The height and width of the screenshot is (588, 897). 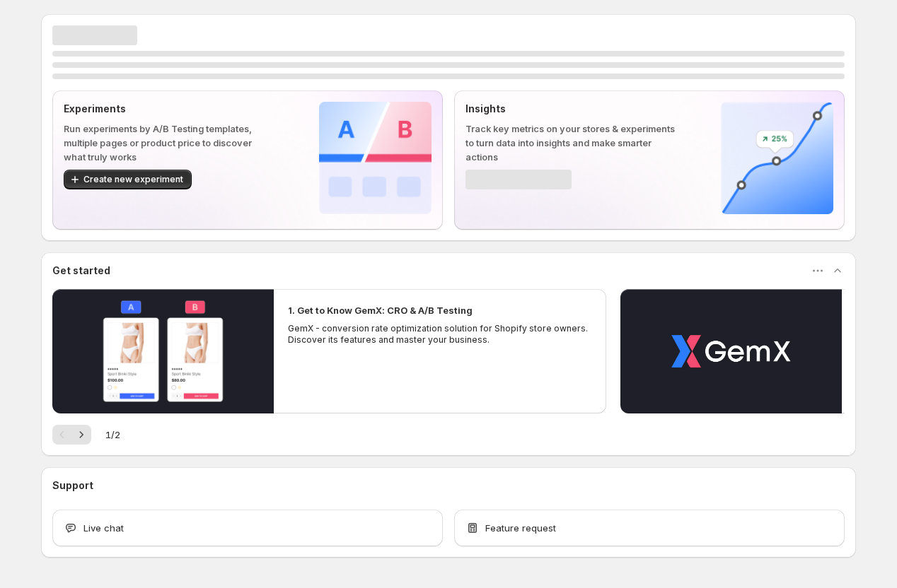 I want to click on button: Create new experiment, so click(x=127, y=180).